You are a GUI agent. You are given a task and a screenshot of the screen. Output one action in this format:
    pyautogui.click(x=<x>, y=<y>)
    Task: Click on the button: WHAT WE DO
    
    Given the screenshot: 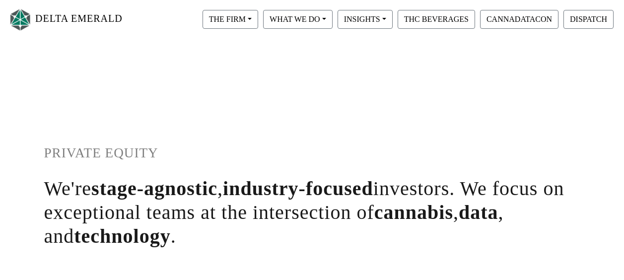 What is the action you would take?
    pyautogui.click(x=298, y=19)
    